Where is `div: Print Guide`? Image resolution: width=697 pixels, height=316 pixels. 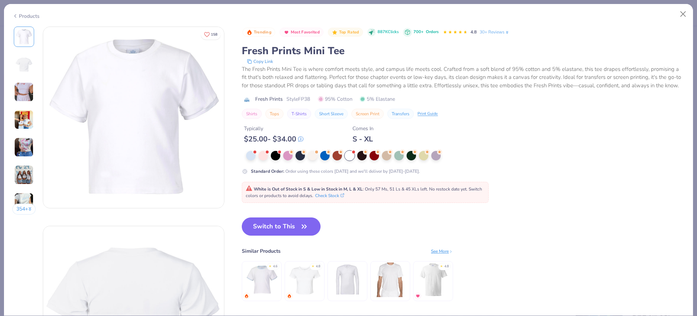 div: Print Guide is located at coordinates (428, 114).